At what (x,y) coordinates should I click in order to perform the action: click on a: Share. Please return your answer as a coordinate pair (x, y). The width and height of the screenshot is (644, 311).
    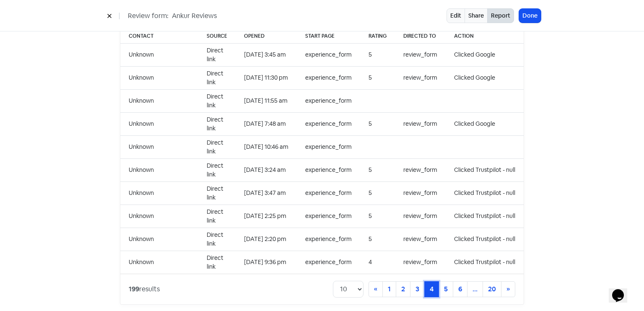
    Looking at the image, I should click on (476, 15).